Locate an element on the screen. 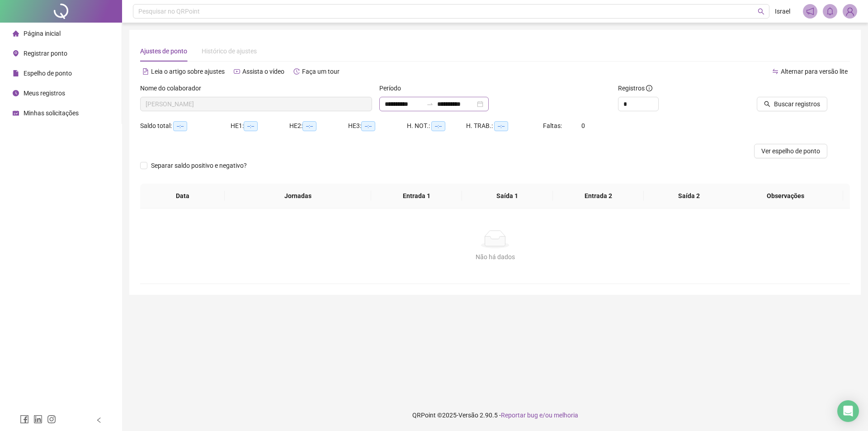 This screenshot has width=868, height=431. span: Espelho de ponto is located at coordinates (47, 73).